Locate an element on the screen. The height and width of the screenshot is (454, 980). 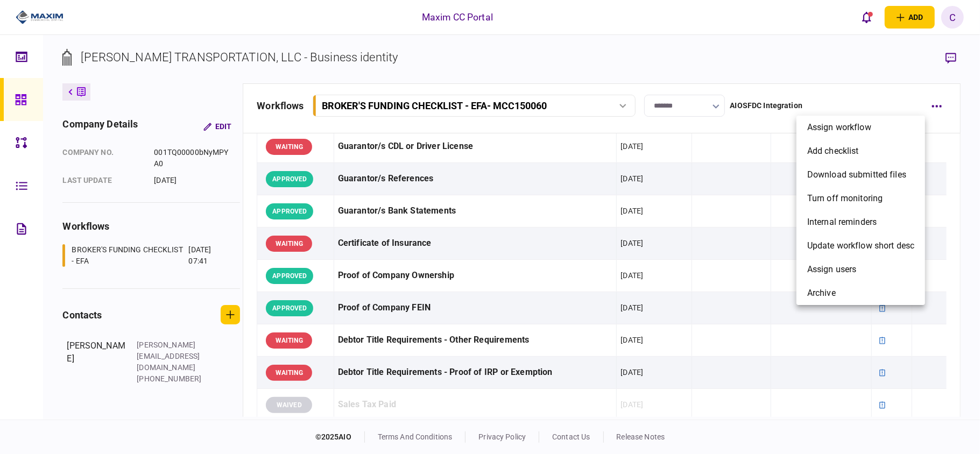
span: add checklist is located at coordinates (833, 151).